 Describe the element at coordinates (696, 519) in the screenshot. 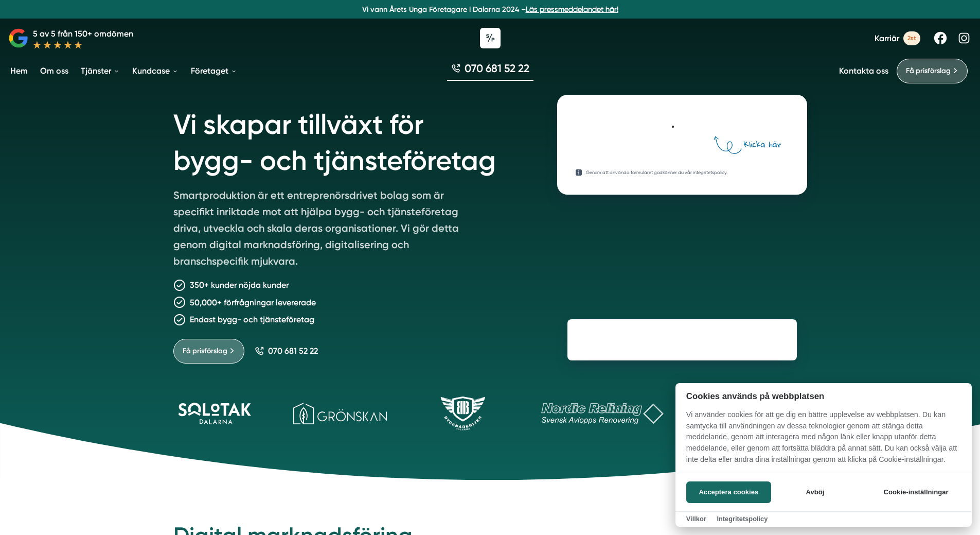

I see `a: Villkor` at that location.